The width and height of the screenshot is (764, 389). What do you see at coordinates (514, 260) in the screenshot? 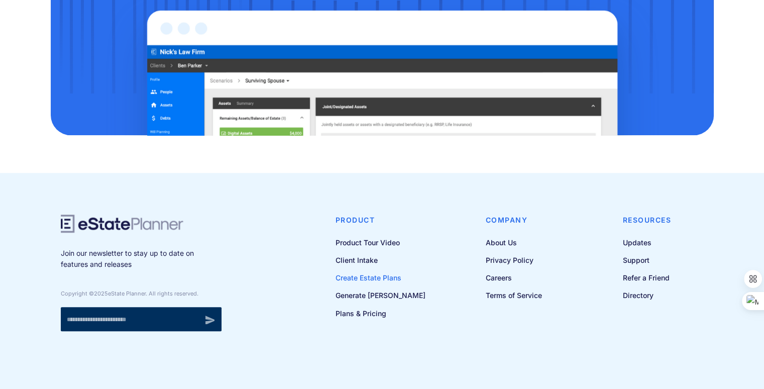
I see `a: Privacy Policy` at bounding box center [514, 260].